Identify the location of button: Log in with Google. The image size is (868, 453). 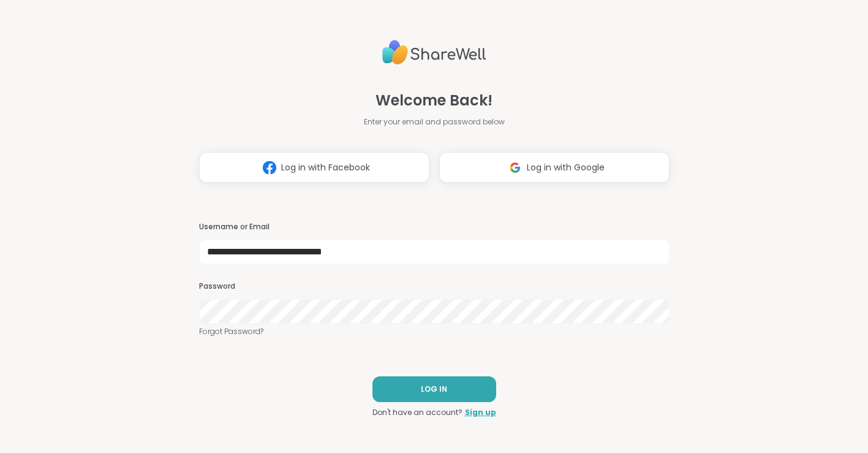
(554, 168).